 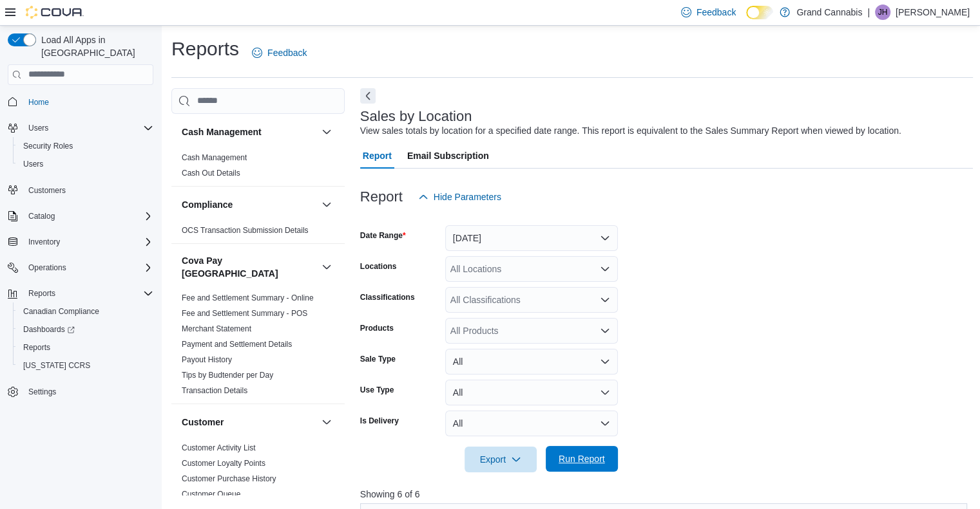 I want to click on span: Customers, so click(x=88, y=190).